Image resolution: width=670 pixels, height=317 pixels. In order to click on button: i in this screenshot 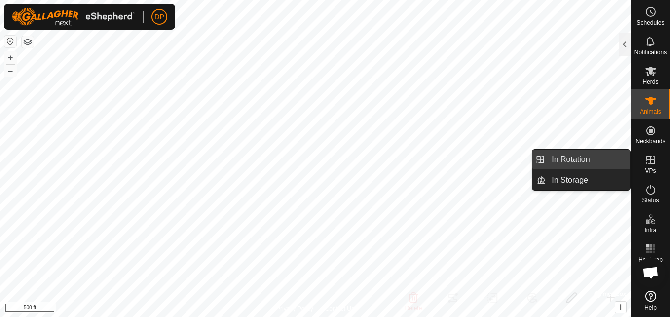, I will do `click(620, 307)`.